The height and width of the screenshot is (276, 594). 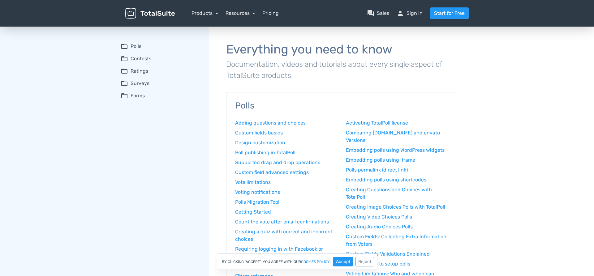 I want to click on a: Resources, so click(x=240, y=13).